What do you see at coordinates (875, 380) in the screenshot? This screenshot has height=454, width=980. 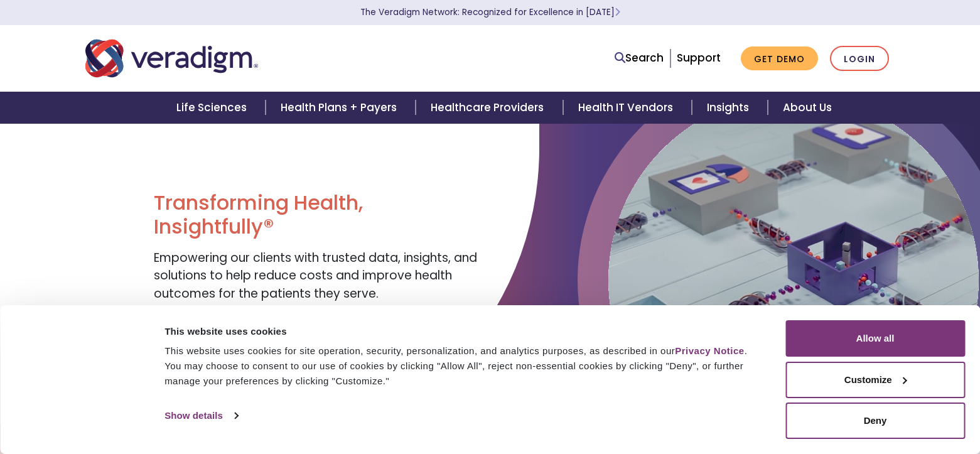 I see `button: Customize` at bounding box center [875, 380].